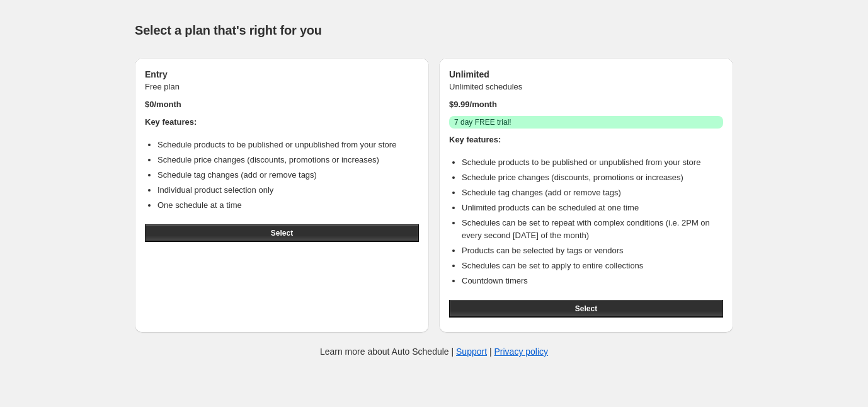 This screenshot has height=407, width=868. What do you see at coordinates (471, 352) in the screenshot?
I see `a: Support` at bounding box center [471, 352].